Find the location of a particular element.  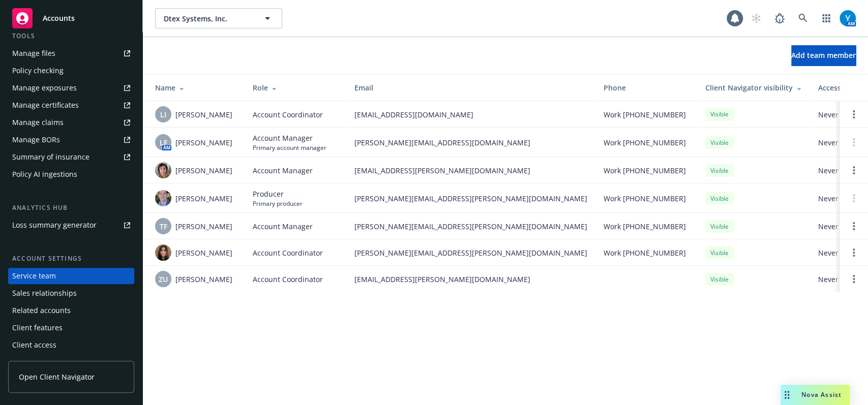

a: Accounts is located at coordinates (71, 18).